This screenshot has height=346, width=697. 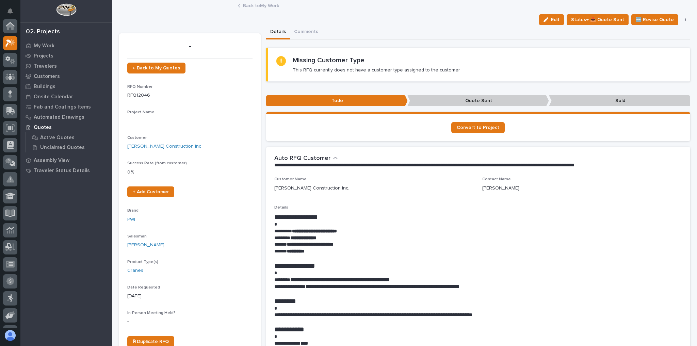 What do you see at coordinates (306, 32) in the screenshot?
I see `button: Comments` at bounding box center [306, 32].